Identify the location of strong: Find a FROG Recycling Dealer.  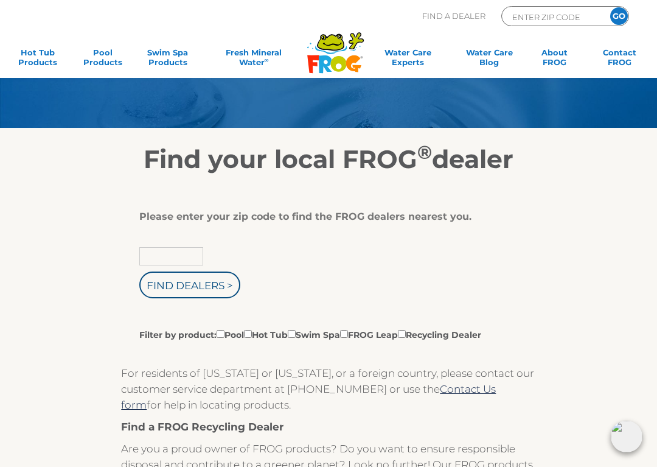
(202, 426).